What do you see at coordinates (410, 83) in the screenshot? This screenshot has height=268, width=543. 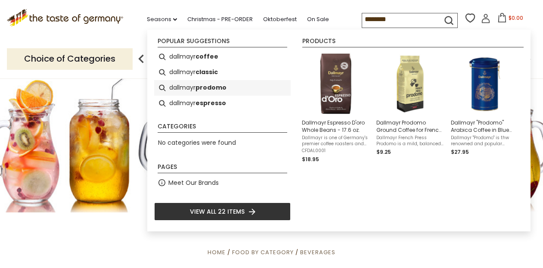 I see `img: Prodomo French Press Ground Coffee` at bounding box center [410, 83].